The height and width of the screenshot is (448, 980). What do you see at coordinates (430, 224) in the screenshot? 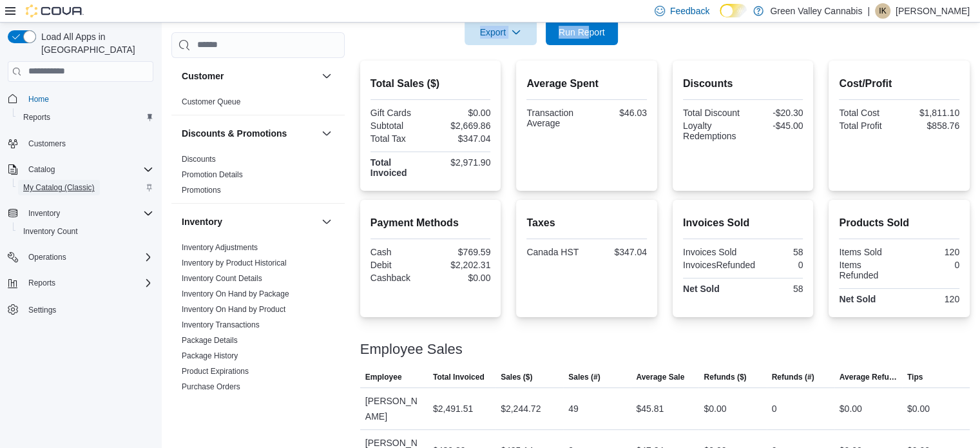
I see `h2: Payment Methods` at bounding box center [430, 224].